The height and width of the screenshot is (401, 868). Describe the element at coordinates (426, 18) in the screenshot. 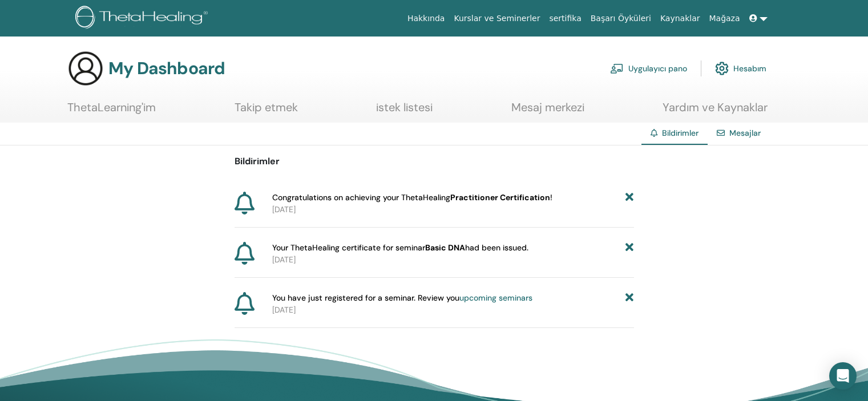

I see `a: Hakkında` at that location.